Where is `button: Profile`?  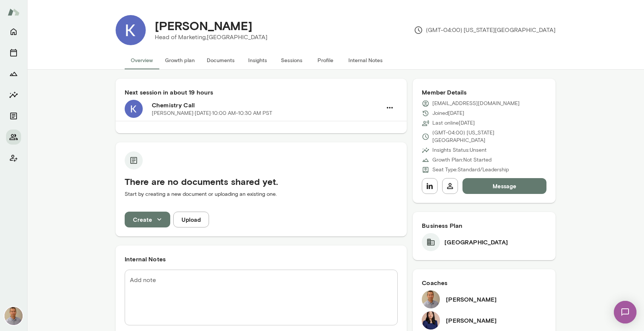 button: Profile is located at coordinates (326, 60).